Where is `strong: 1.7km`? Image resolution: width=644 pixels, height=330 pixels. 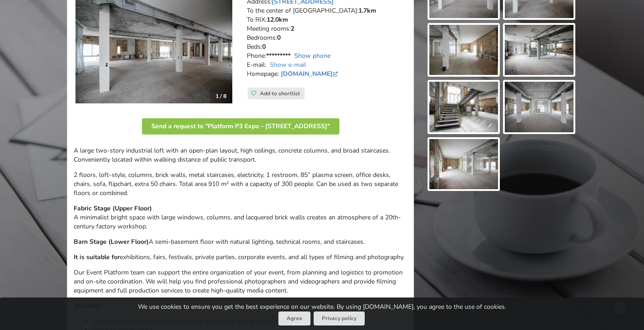 strong: 1.7km is located at coordinates (367, 10).